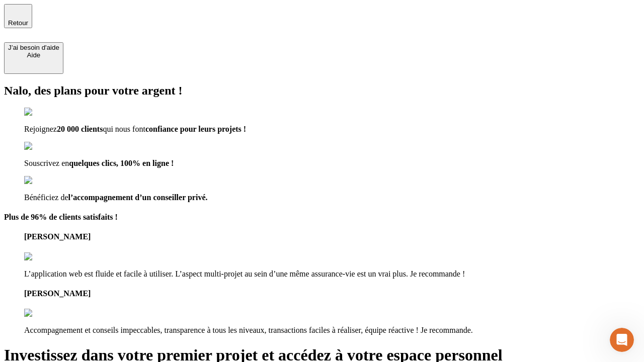 The width and height of the screenshot is (644, 362). Describe the element at coordinates (332, 331) in the screenshot. I see `p: Accompagnement et conseils impeccables, transparence à tous les niveaux, transactions faciles à r...` at that location.